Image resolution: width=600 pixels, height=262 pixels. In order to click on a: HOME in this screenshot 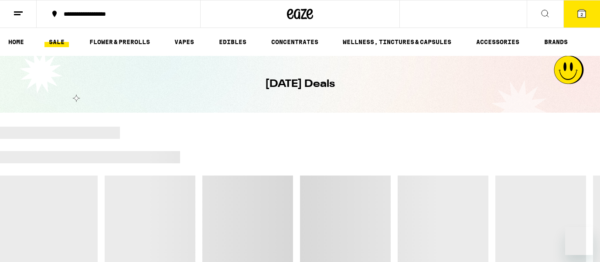, I will do `click(16, 42)`.